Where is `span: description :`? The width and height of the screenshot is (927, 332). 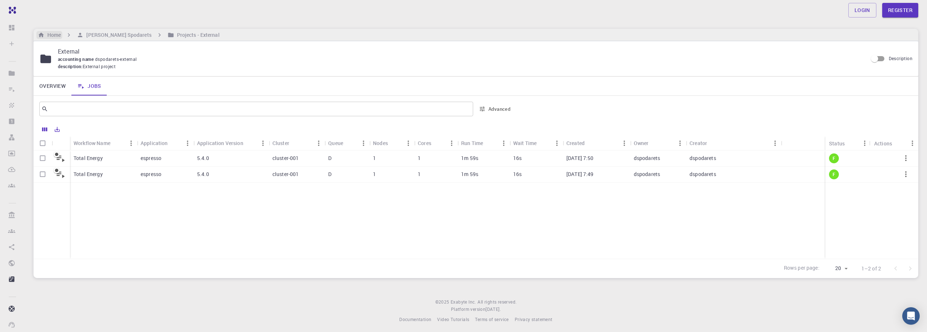
span: description : is located at coordinates (70, 67).